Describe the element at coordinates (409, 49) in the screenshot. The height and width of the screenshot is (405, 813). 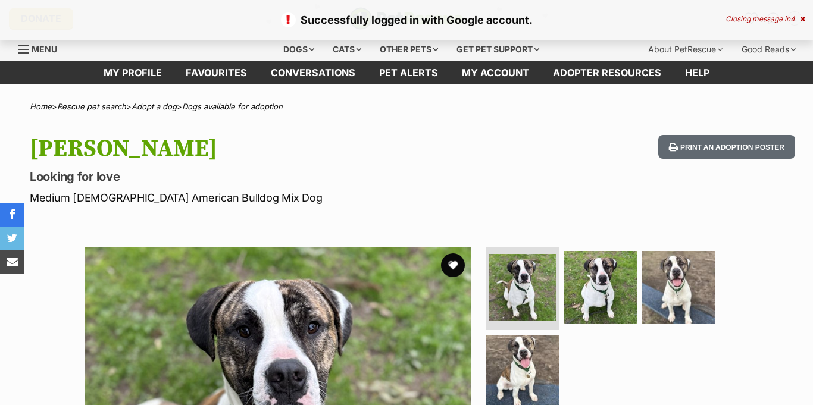
I see `div: Other pets` at that location.